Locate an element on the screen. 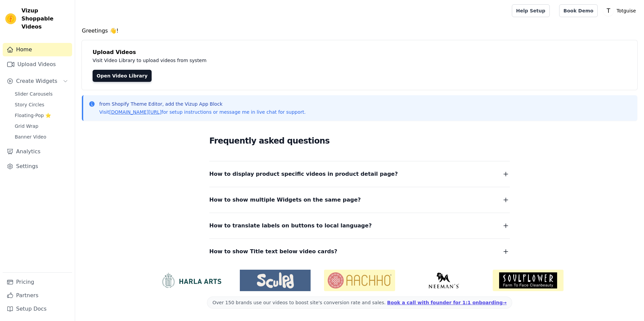 Image resolution: width=644 pixels, height=321 pixels. h4: Upload Videos is located at coordinates (359, 52).